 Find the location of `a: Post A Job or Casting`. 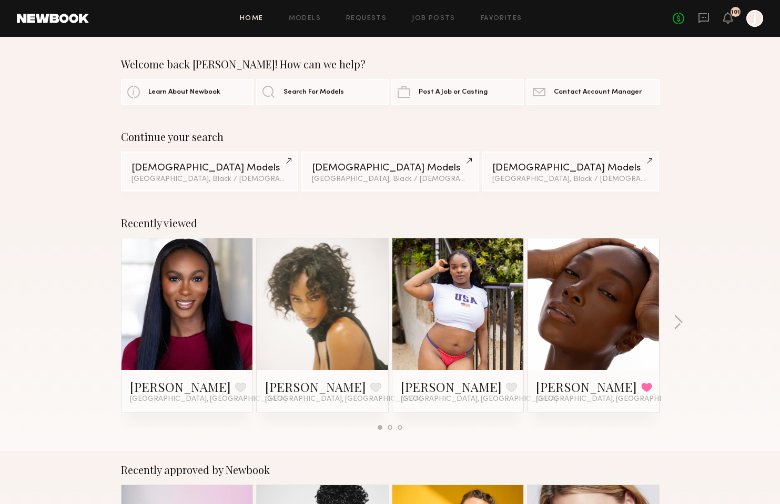

a: Post A Job or Casting is located at coordinates (458, 92).